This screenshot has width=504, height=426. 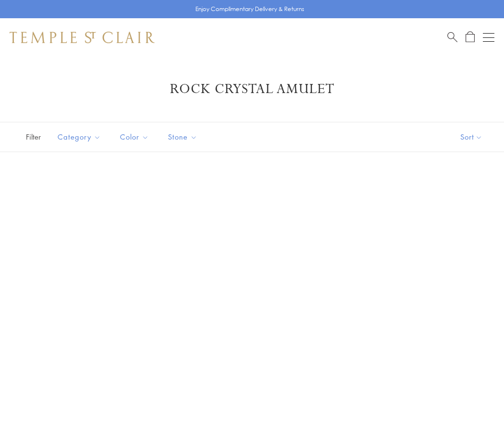 What do you see at coordinates (135, 137) in the screenshot?
I see `span: Color` at bounding box center [135, 137].